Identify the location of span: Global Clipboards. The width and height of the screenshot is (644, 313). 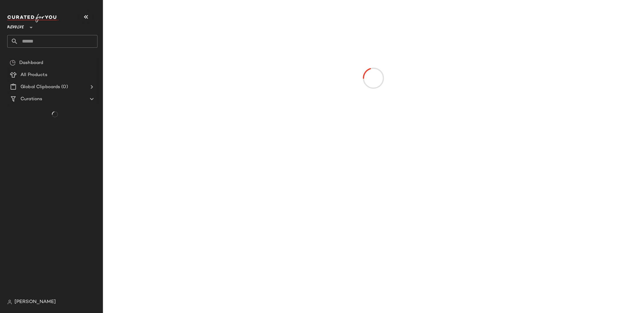
(40, 87).